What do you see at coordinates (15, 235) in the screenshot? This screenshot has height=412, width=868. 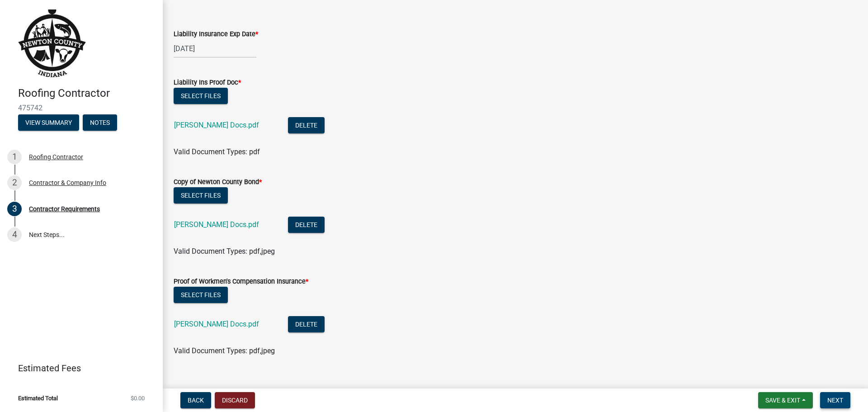 I see `div: 4` at bounding box center [15, 235].